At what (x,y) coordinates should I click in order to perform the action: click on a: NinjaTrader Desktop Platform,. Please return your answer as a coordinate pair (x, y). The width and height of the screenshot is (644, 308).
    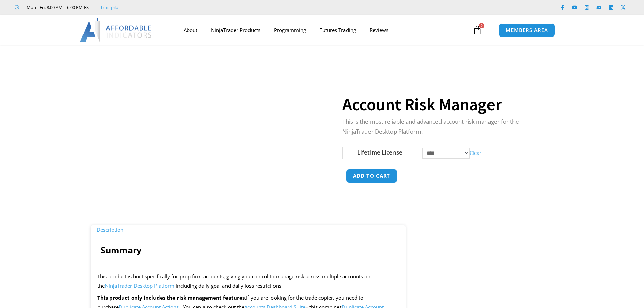
    Looking at the image, I should click on (140, 286).